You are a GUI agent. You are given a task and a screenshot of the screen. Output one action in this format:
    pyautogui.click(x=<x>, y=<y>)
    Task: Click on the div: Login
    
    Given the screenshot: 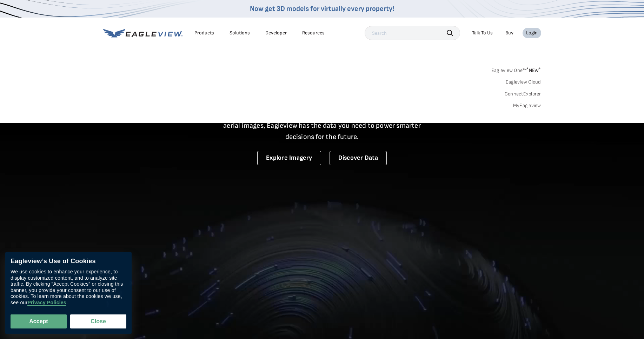 What is the action you would take?
    pyautogui.click(x=532, y=33)
    